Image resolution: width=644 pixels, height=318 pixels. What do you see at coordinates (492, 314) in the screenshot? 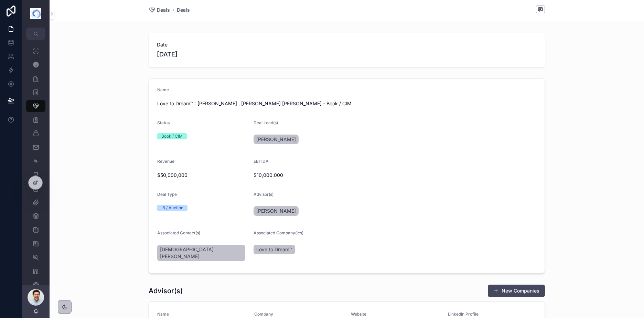
I see `span: LinkedIn Profile` at bounding box center [492, 314].